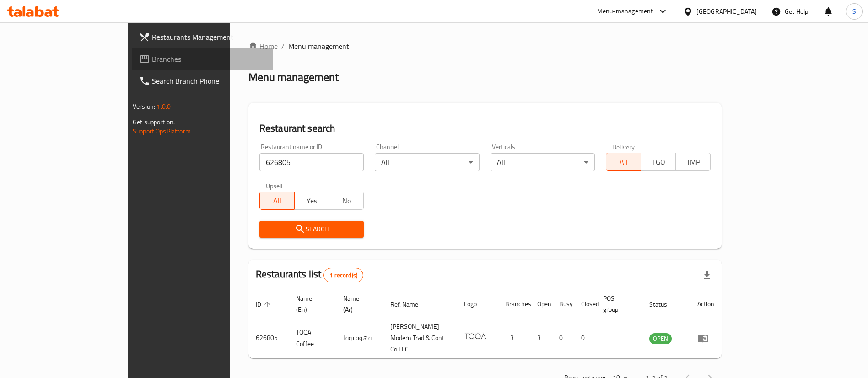 Image resolution: width=868 pixels, height=378 pixels. What do you see at coordinates (706, 304) in the screenshot?
I see `th: Action` at bounding box center [706, 304].